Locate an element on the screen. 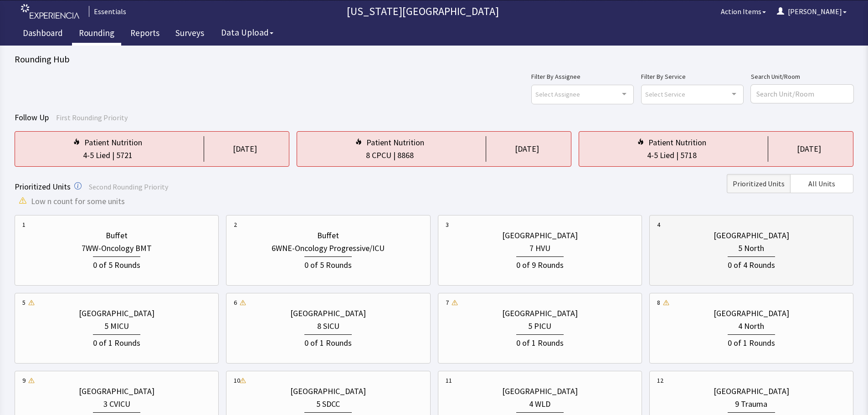 The image size is (868, 415). div: 4 WLD is located at coordinates (540, 405).